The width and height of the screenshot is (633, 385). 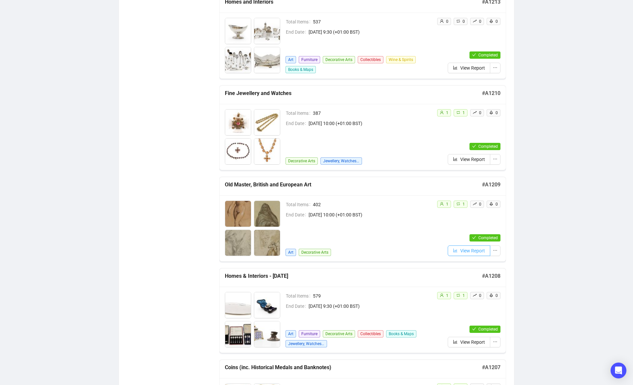 I want to click on span: Books & Maps, so click(x=301, y=70).